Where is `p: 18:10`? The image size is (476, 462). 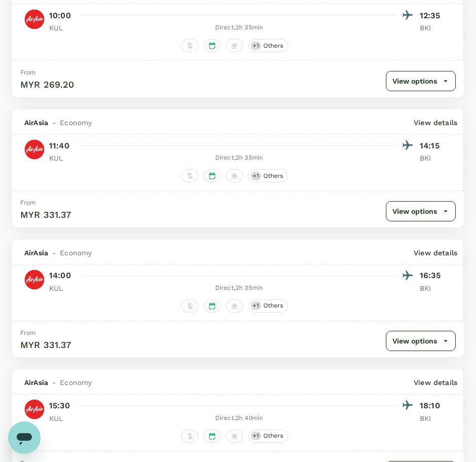 p: 18:10 is located at coordinates (432, 406).